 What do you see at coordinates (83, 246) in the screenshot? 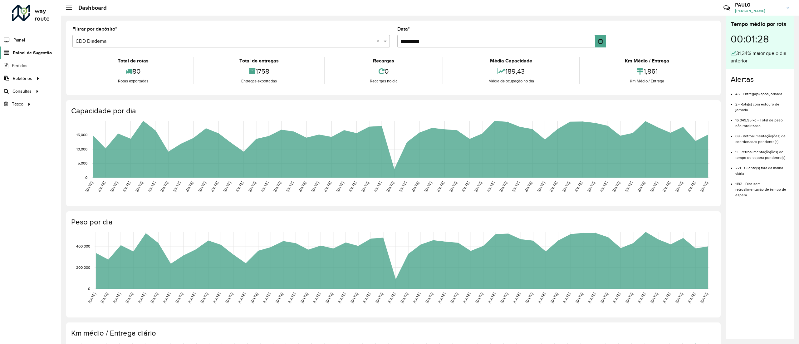
I see `text: 400,000` at bounding box center [83, 246].